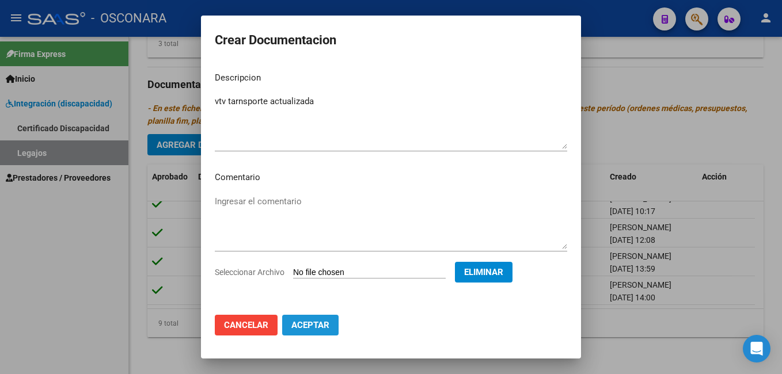 This screenshot has height=374, width=782. What do you see at coordinates (246, 325) in the screenshot?
I see `span: Cancelar` at bounding box center [246, 325].